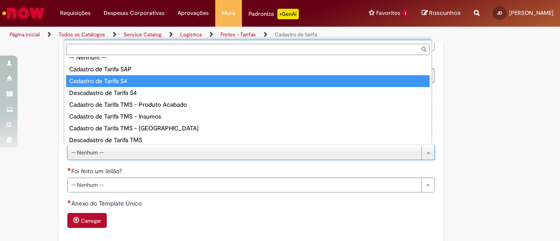  I want to click on div: Cadastro de Tarifa SAP, so click(247, 69).